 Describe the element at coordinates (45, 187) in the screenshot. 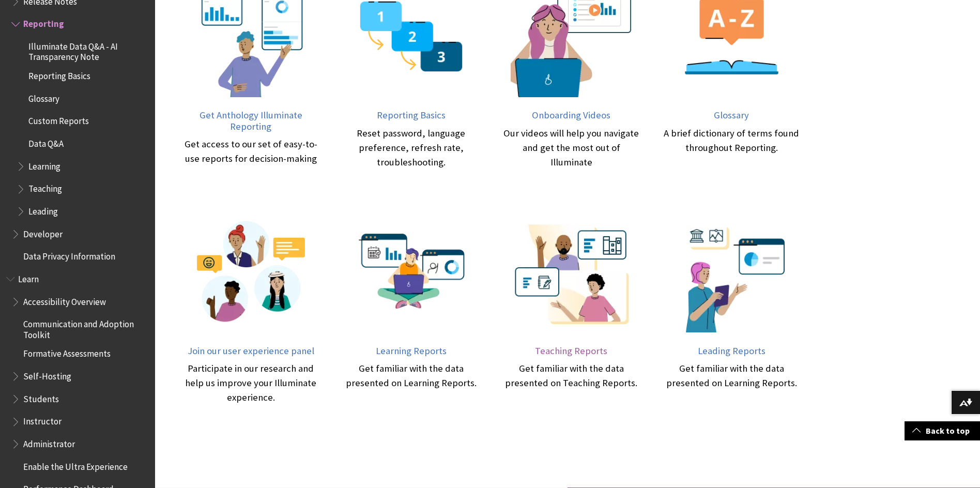

I see `span: Teaching` at that location.